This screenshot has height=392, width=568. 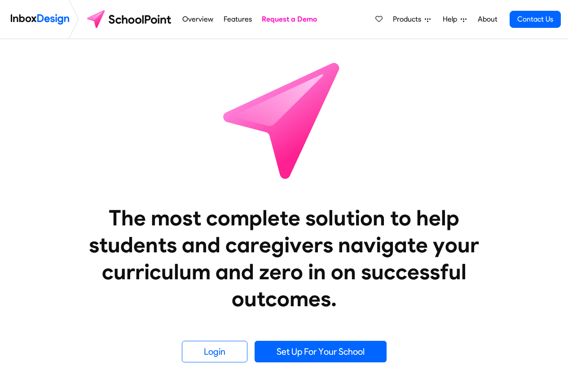 I want to click on a: Help, so click(x=454, y=20).